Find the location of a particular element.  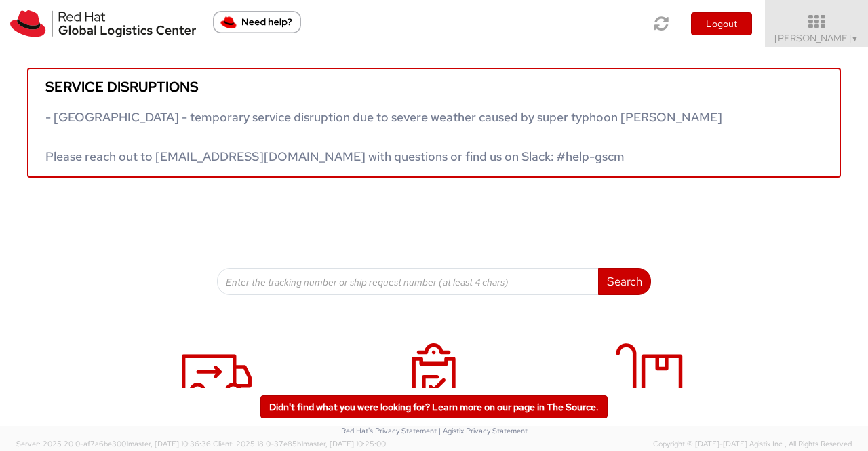

button: Search is located at coordinates (624, 281).